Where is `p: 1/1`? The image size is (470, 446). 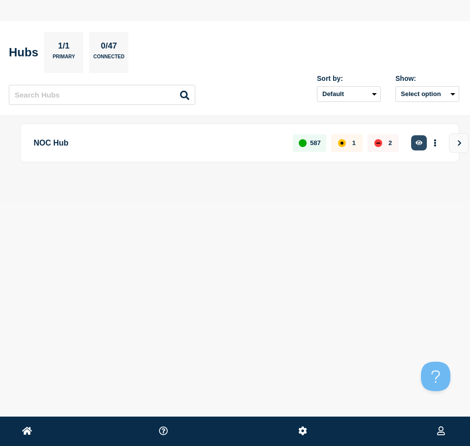
p: 1/1 is located at coordinates (64, 48).